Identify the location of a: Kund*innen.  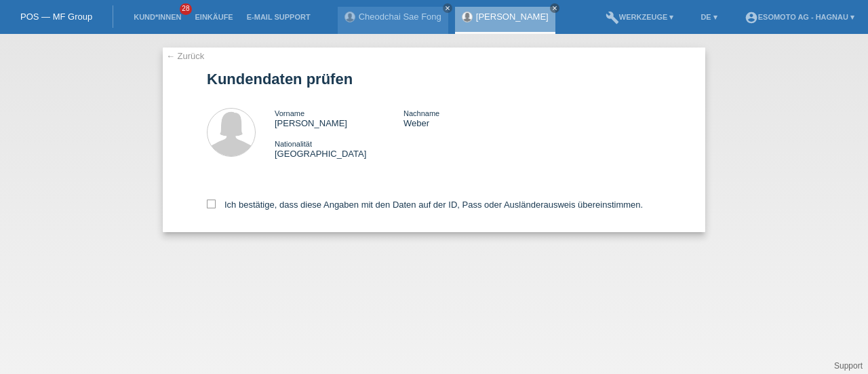
(157, 17).